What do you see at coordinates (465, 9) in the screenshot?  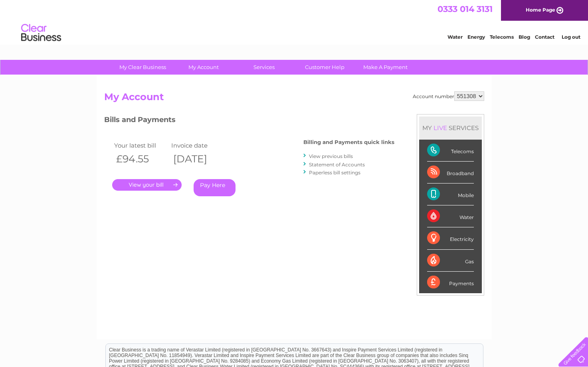 I see `span: 0333 014 3131` at bounding box center [465, 9].